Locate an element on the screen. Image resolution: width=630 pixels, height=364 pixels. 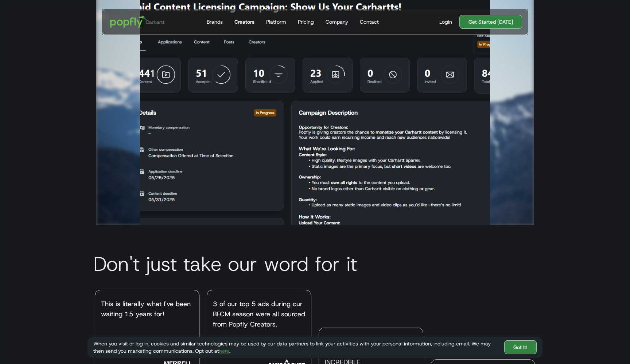
div: 3 of our top 5 ads during our BFCM season were all sourced from Popfly Creators. is located at coordinates (259, 314).